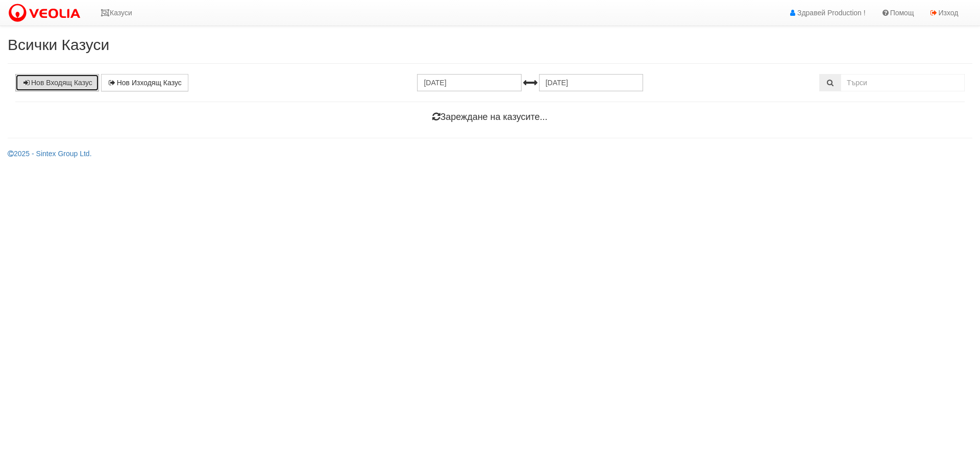  I want to click on a: 2025 - Sintex Group Ltd., so click(50, 153).